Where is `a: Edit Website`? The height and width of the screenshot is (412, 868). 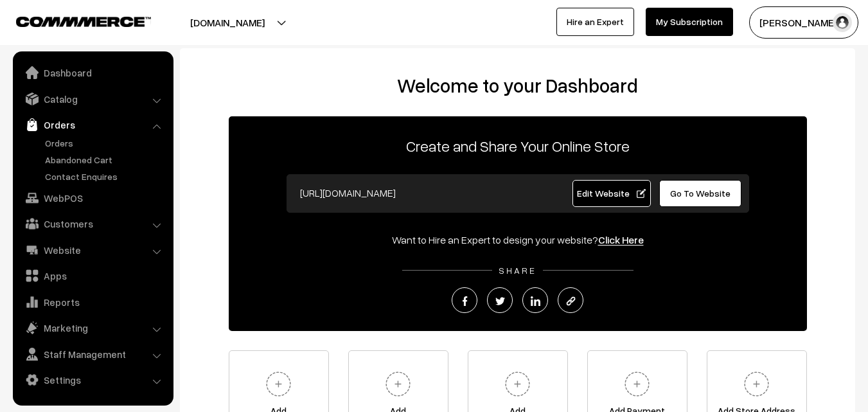
a: Edit Website is located at coordinates (611, 193).